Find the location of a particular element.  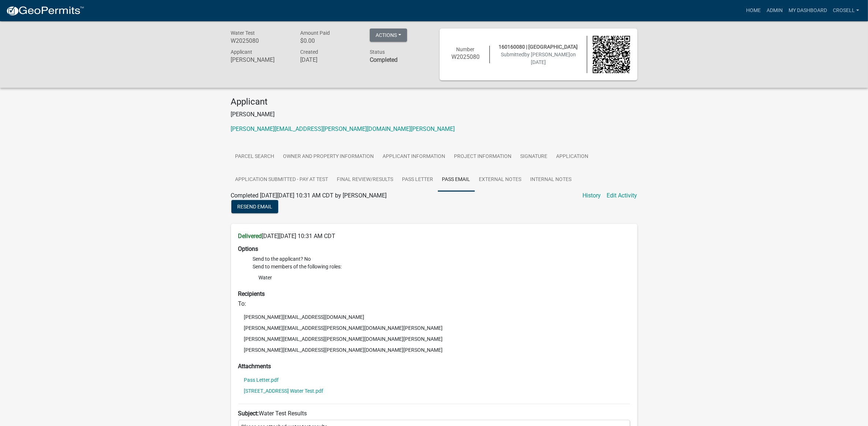

a: My Dashboard is located at coordinates (807, 11).